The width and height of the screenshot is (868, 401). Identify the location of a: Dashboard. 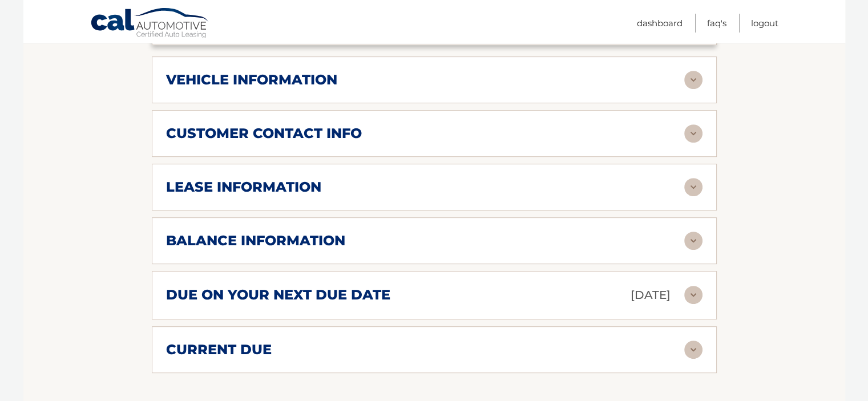
(659, 23).